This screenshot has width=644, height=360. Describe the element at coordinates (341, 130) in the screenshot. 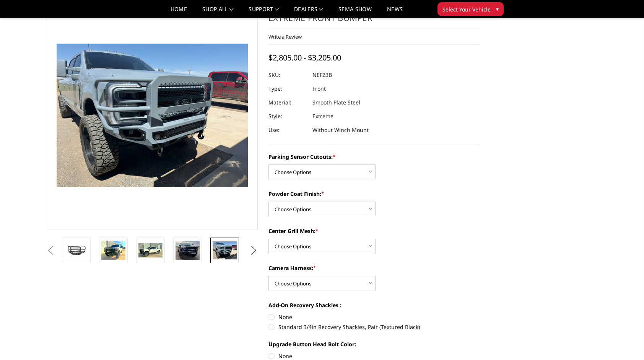

I see `dd: Without Winch Mount` at that location.